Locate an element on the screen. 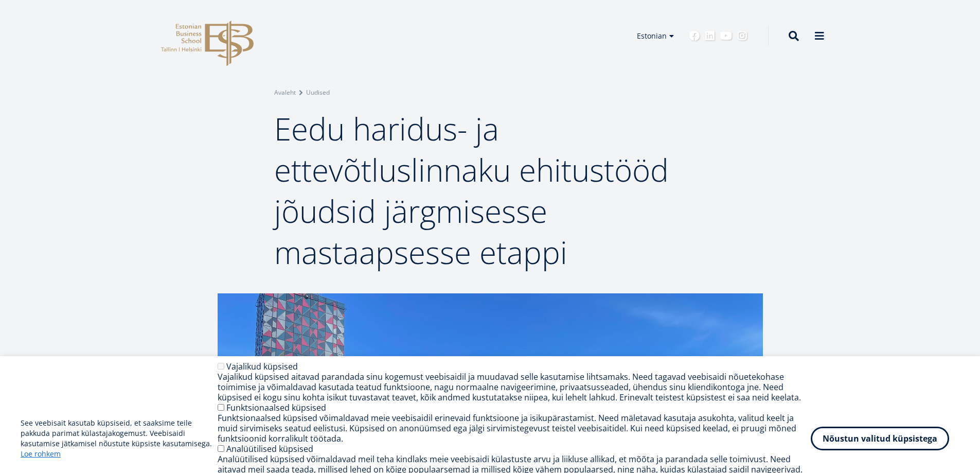 Image resolution: width=980 pixels, height=473 pixels. a: Loe rohkem is located at coordinates (40, 454).